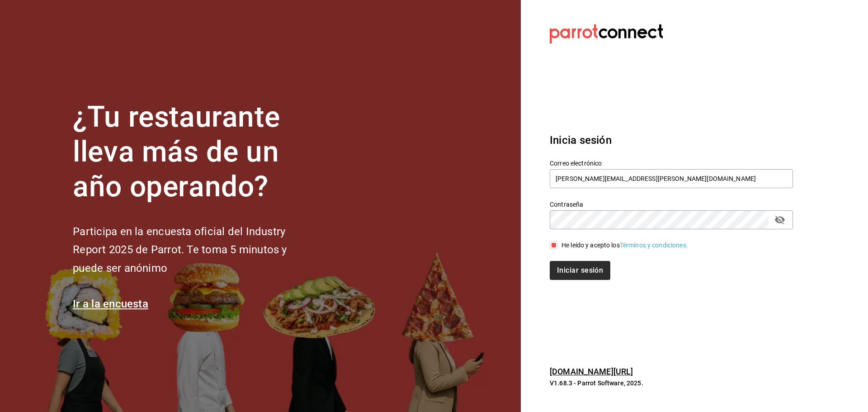 This screenshot has height=412, width=868. What do you see at coordinates (195, 250) in the screenshot?
I see `h2: Participa en la encuesta oficial del Industry Report 2025 de Parrot. Te toma 5 minutos y puede se...` at bounding box center [195, 250].